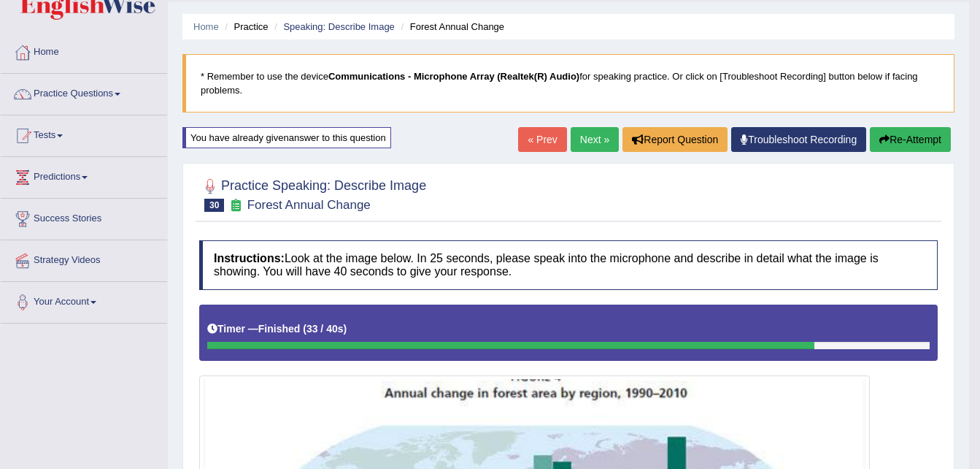  Describe the element at coordinates (249, 258) in the screenshot. I see `b: Instructions:` at that location.